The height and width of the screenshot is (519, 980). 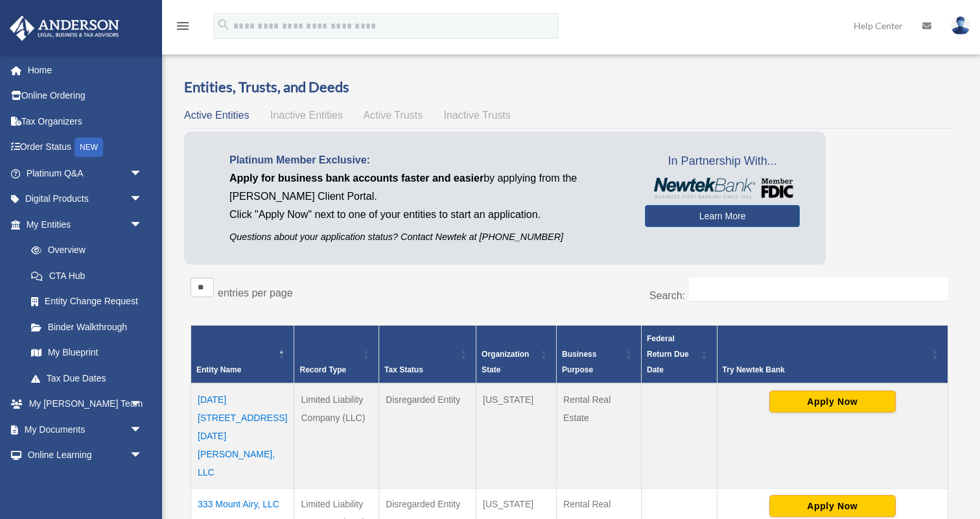 I want to click on i: search, so click(x=223, y=25).